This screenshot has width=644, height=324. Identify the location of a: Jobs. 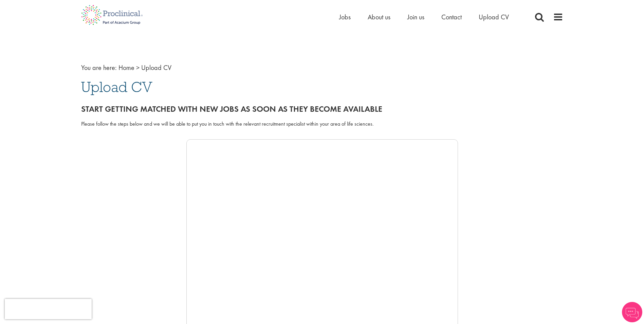
(345, 17).